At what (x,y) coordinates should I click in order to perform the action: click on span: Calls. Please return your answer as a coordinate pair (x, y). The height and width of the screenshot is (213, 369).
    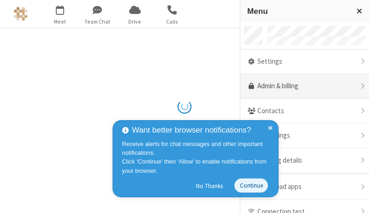
    Looking at the image, I should click on (172, 22).